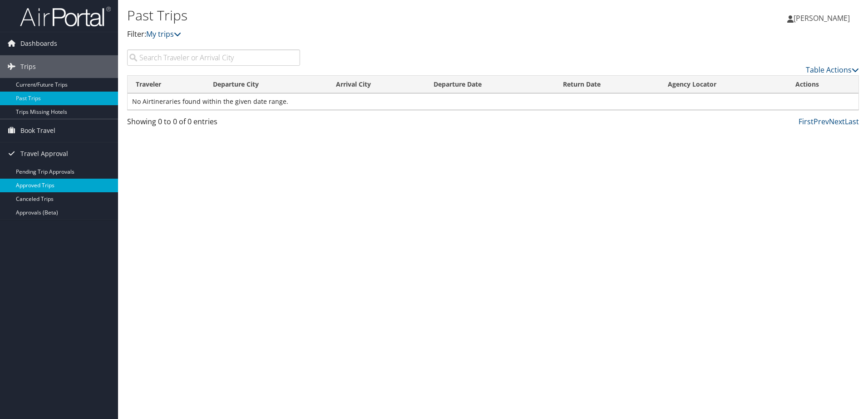 The height and width of the screenshot is (419, 868). I want to click on a: Prev, so click(821, 122).